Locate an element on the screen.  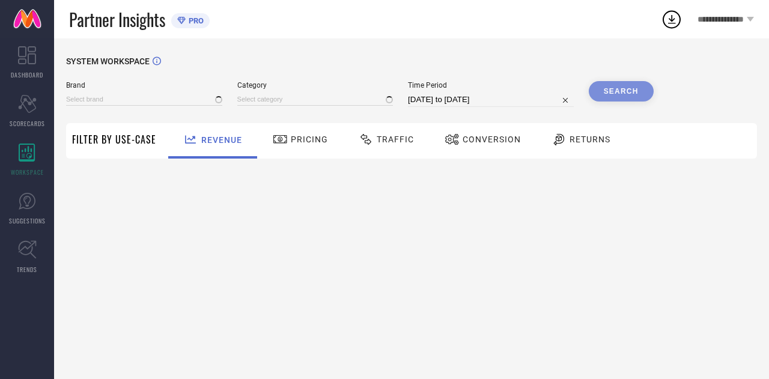
span: Category is located at coordinates (316, 85).